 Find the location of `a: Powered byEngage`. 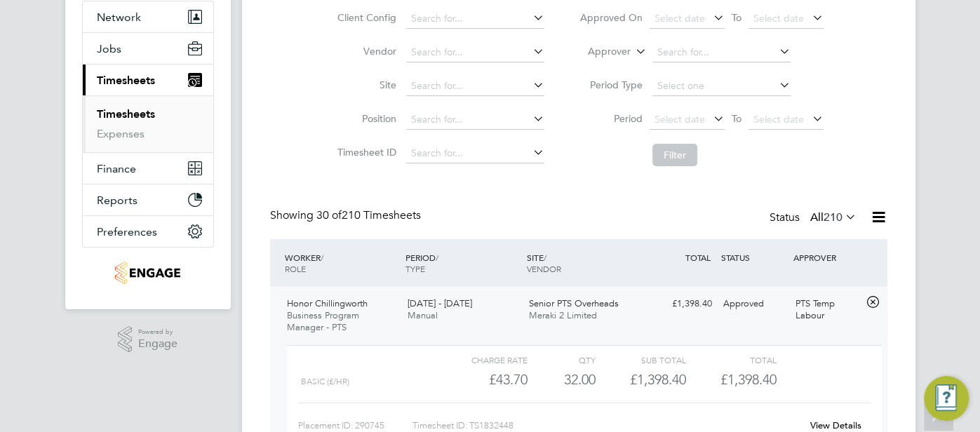

a: Powered byEngage is located at coordinates (147, 340).